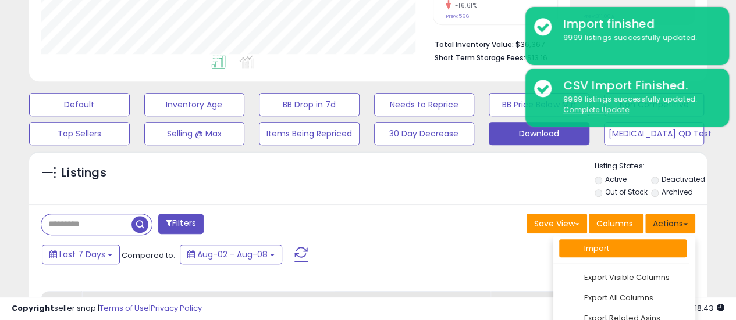 This screenshot has height=320, width=736. What do you see at coordinates (670, 224) in the screenshot?
I see `button: Actions` at bounding box center [670, 224].